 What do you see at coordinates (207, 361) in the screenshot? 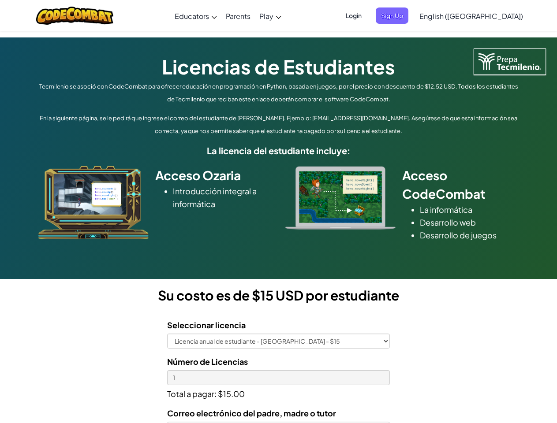
I see `label: Número de Licencias` at bounding box center [207, 361].